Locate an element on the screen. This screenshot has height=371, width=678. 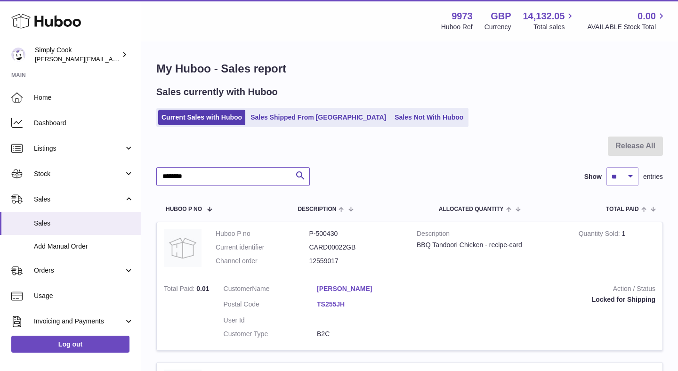
span: 14,132.05 is located at coordinates (543, 16).